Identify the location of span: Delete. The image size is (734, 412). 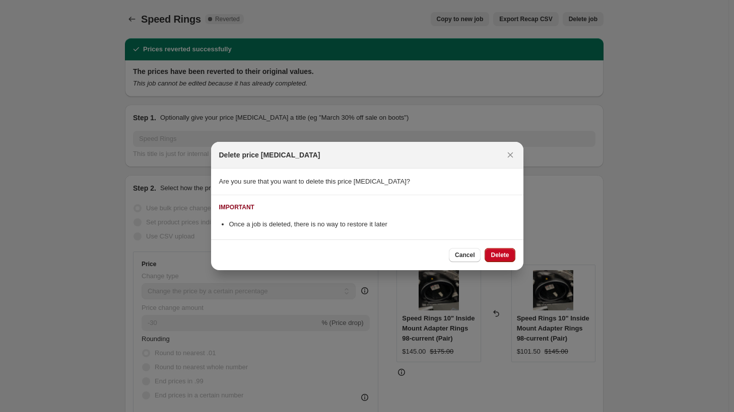
(499, 255).